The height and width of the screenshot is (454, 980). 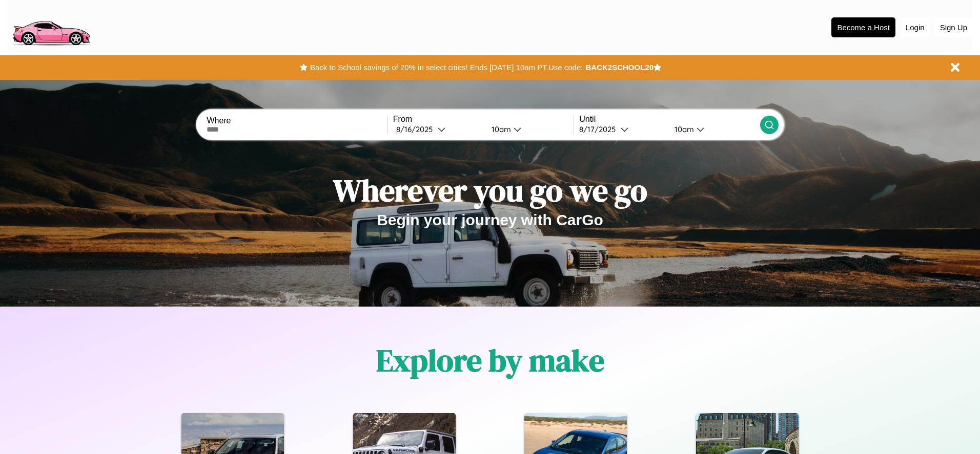 What do you see at coordinates (669, 119) in the screenshot?
I see `label: Until` at bounding box center [669, 119].